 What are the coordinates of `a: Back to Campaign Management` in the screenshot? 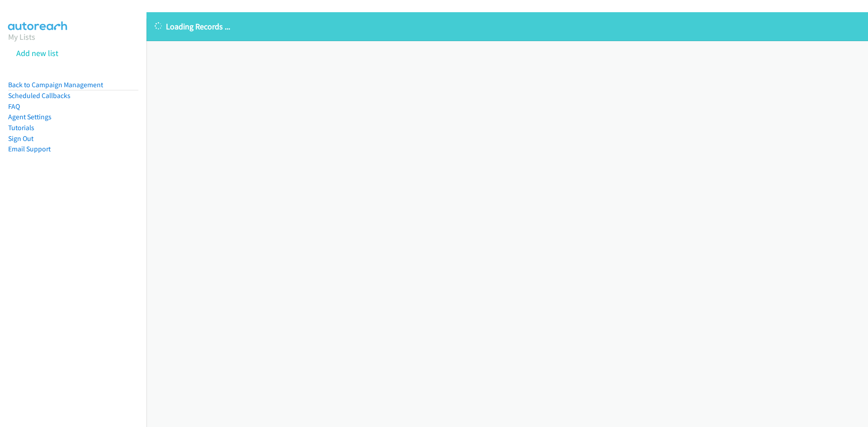 It's located at (56, 84).